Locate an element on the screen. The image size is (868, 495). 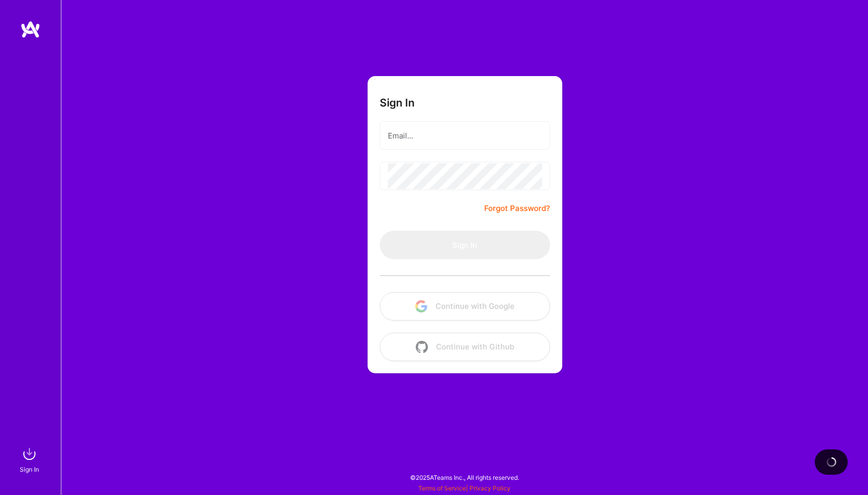
a: Terms of Service is located at coordinates (442, 488).